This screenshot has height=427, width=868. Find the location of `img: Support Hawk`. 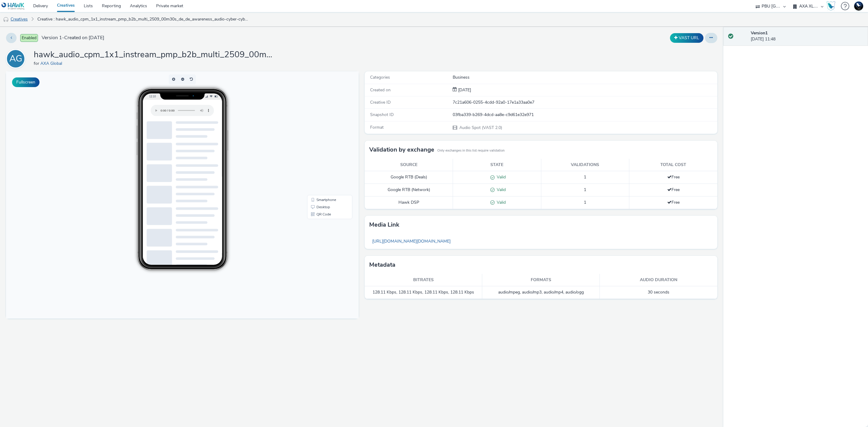

img: Support Hawk is located at coordinates (858, 6).